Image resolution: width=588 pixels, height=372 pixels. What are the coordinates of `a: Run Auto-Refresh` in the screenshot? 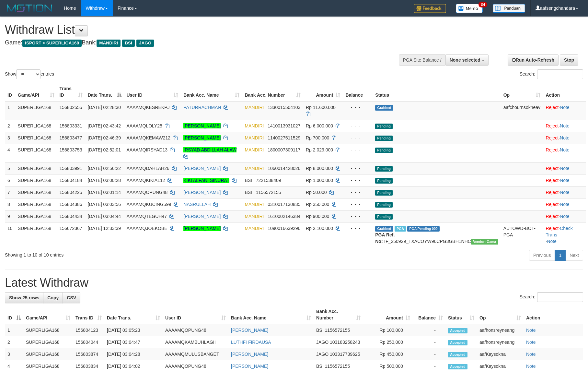 It's located at (533, 60).